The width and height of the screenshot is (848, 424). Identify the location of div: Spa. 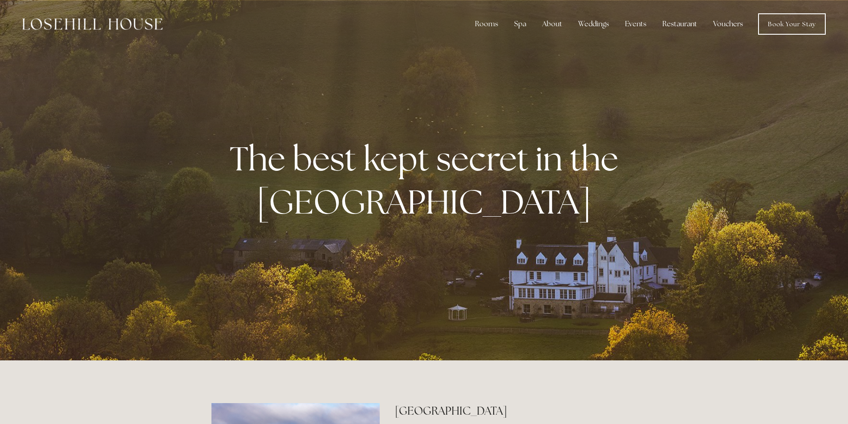
(520, 24).